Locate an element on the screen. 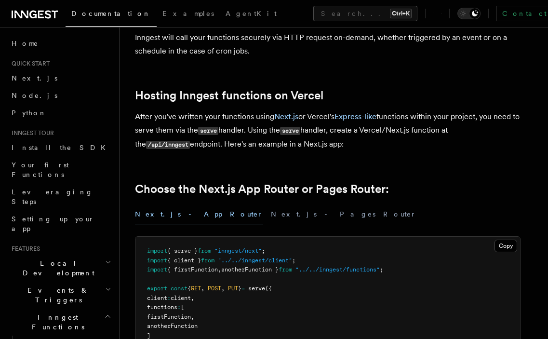 The image size is (548, 339). button: Search...Ctrl+K is located at coordinates (365, 13).